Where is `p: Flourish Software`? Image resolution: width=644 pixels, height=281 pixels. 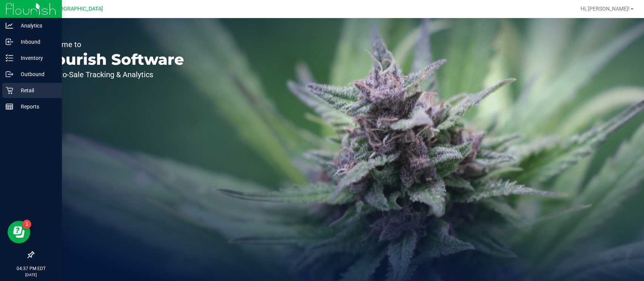 p: Flourish Software is located at coordinates (113, 59).